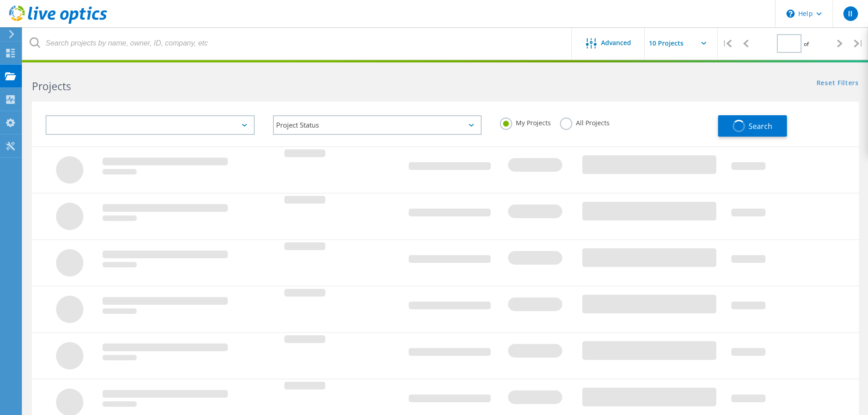 The width and height of the screenshot is (868, 415). I want to click on a: Live Optics Dashboard, so click(58, 22).